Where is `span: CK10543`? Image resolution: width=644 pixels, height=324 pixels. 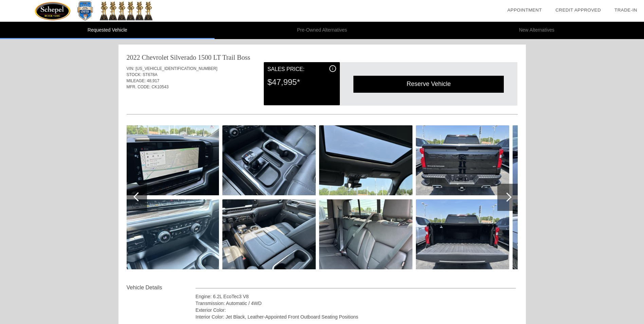
span: CK10543 is located at coordinates (160, 87).